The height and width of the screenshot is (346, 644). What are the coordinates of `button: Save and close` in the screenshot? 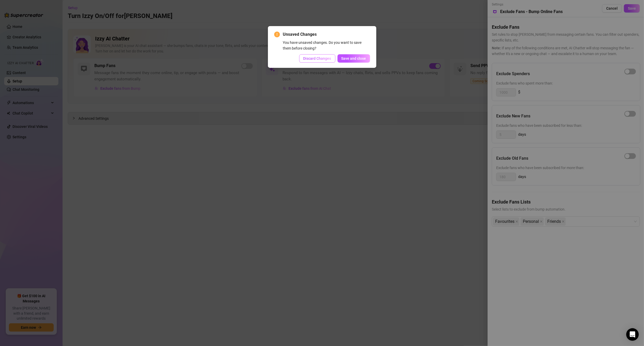 It's located at (354, 59).